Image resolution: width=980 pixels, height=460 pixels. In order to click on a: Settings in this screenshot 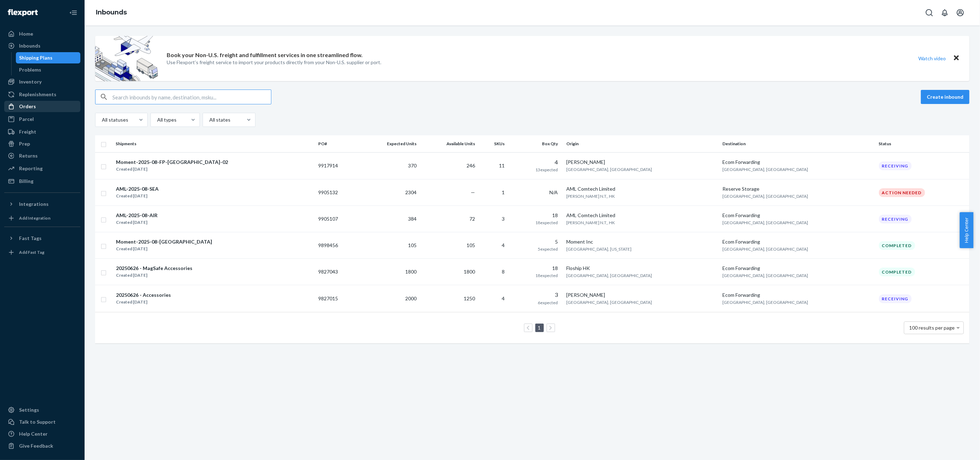, I will do `click(42, 410)`.